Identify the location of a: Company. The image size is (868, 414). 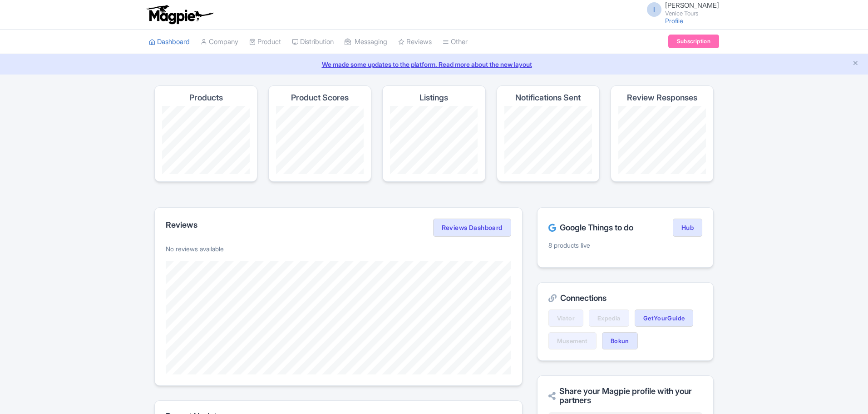
(219, 42).